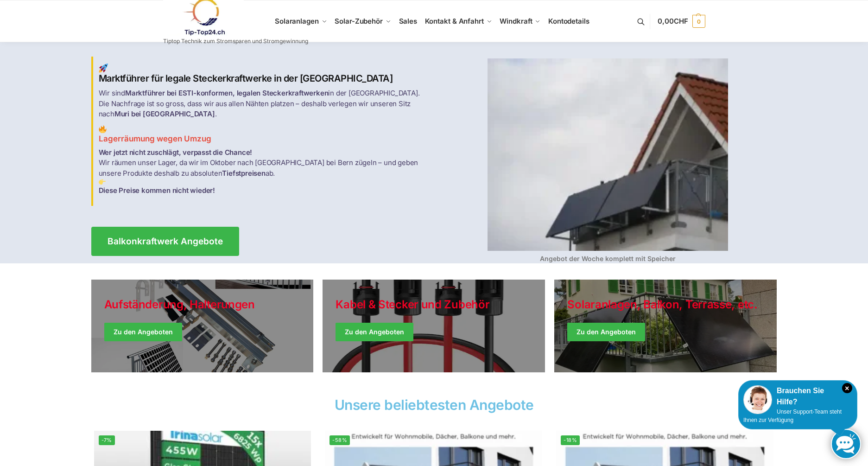  Describe the element at coordinates (607, 155) in the screenshot. I see `img: Balkon-Terrassen-Kraftwerke 4` at that location.